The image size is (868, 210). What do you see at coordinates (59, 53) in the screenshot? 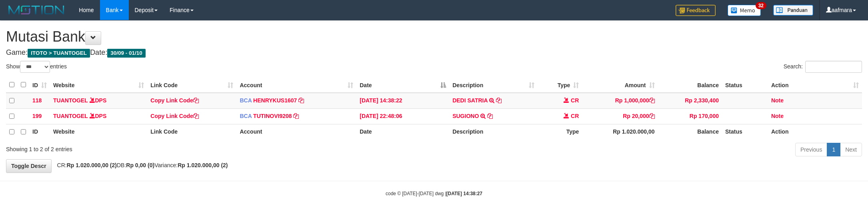
I see `span: ITOTO > TUANTOGEL` at bounding box center [59, 53].